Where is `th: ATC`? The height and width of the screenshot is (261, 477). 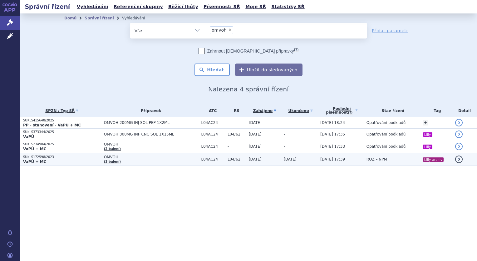
th: ATC is located at coordinates (211, 110).